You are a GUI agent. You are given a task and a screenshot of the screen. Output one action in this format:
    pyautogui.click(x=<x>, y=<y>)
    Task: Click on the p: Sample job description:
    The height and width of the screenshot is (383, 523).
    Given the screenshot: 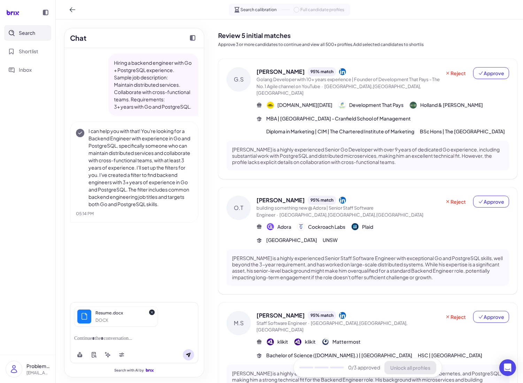 What is the action you would take?
    pyautogui.click(x=153, y=77)
    